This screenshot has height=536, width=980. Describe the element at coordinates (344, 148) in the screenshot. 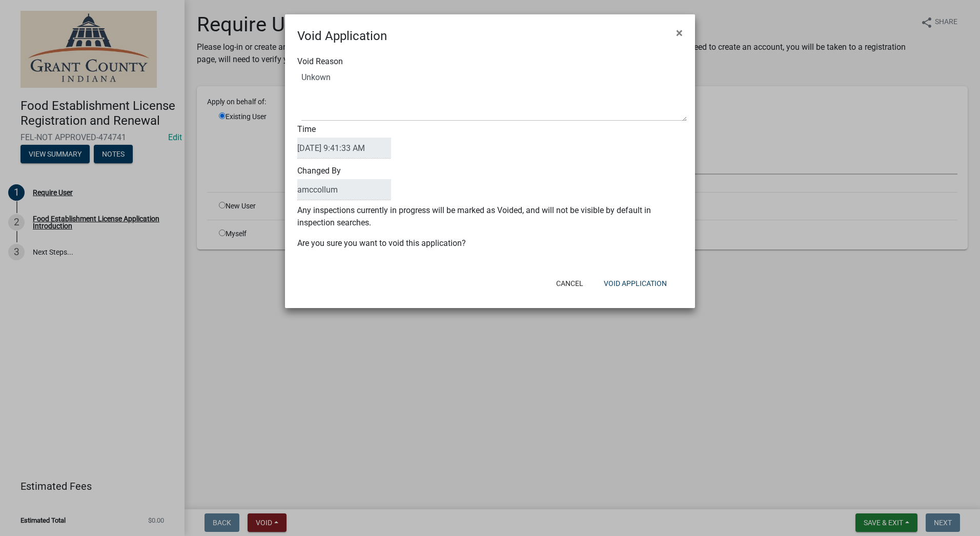

I see `input: DateTime` at that location.